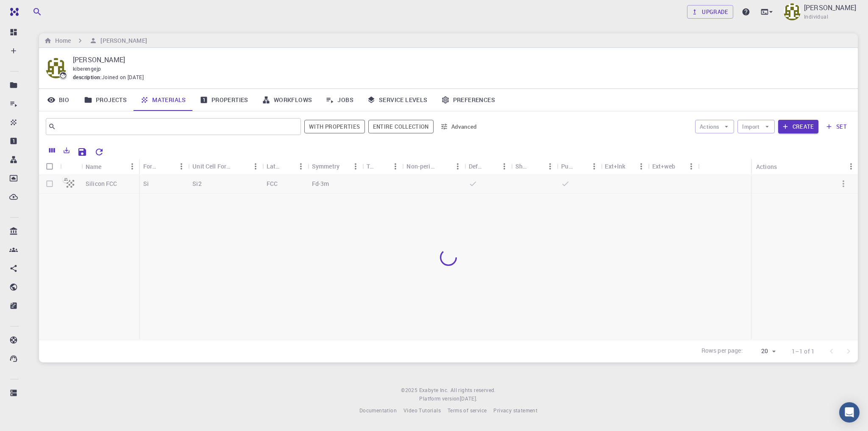  What do you see at coordinates (287, 100) in the screenshot?
I see `a: Workflows` at bounding box center [287, 100].